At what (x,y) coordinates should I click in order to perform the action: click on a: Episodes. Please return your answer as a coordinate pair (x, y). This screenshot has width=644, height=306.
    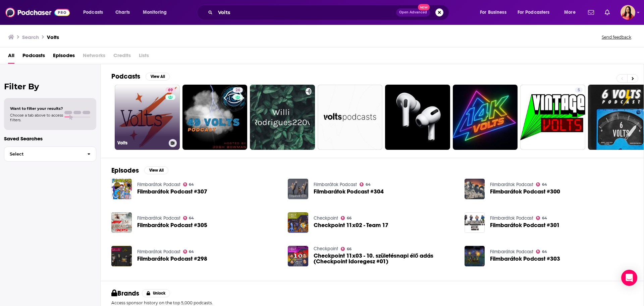
    Looking at the image, I should click on (64, 57).